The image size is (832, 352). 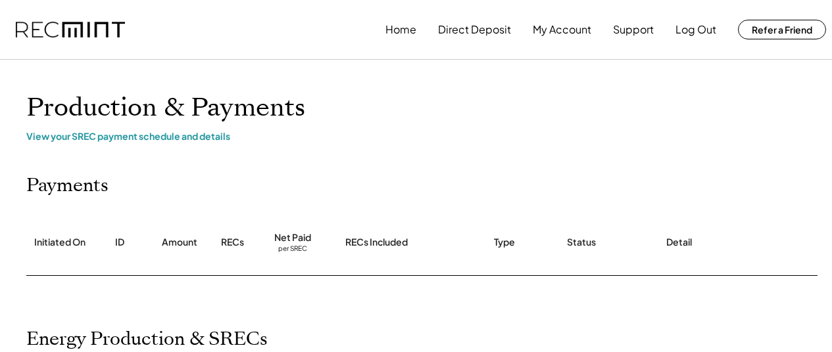 What do you see at coordinates (60, 243) in the screenshot?
I see `div: Initiated On` at bounding box center [60, 243].